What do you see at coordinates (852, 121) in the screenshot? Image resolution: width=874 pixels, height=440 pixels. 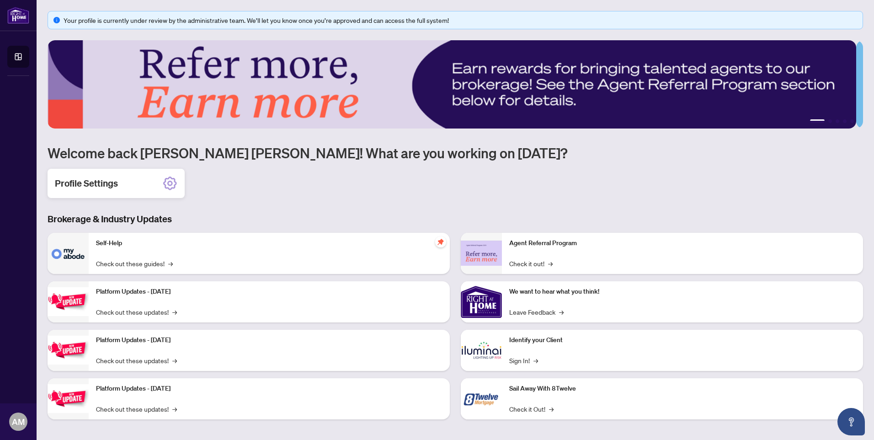 I see `button: 5` at bounding box center [852, 121].